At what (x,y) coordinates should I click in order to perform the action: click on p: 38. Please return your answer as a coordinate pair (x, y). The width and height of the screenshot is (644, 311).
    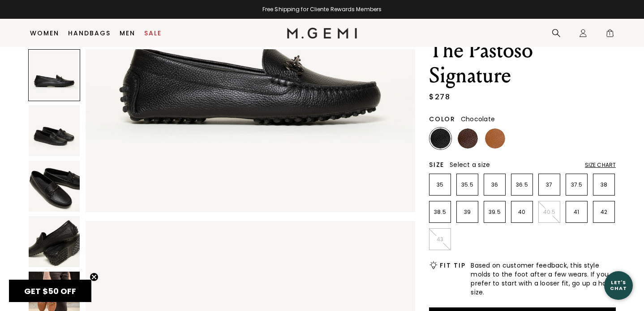
    Looking at the image, I should click on (604, 185).